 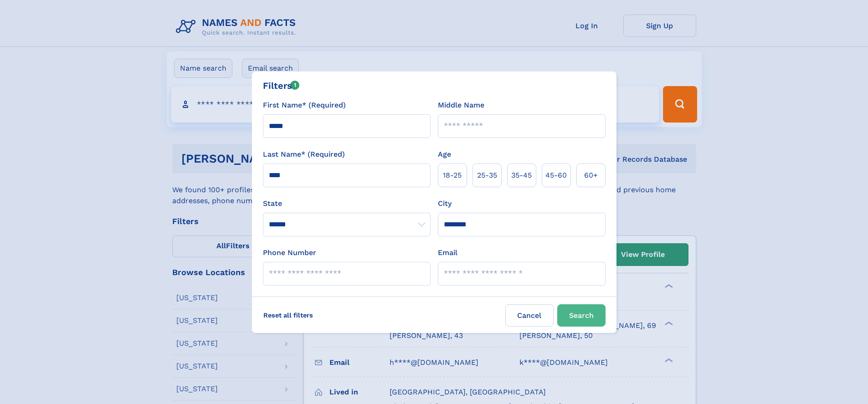 What do you see at coordinates (444, 154) in the screenshot?
I see `label: Age` at bounding box center [444, 154].